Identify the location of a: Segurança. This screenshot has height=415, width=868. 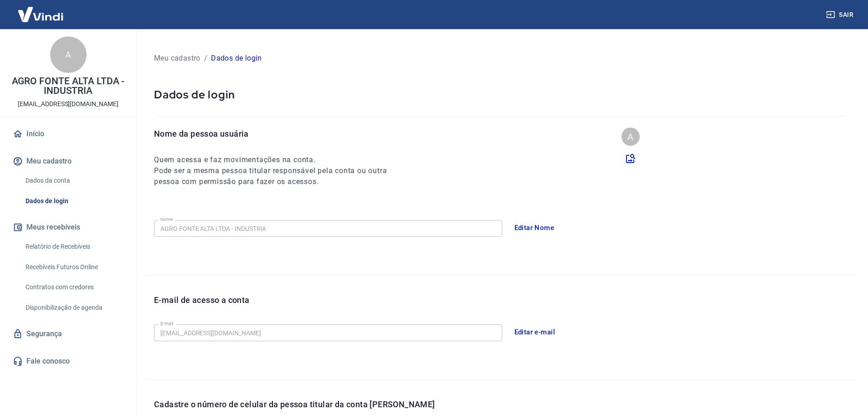
(68, 334).